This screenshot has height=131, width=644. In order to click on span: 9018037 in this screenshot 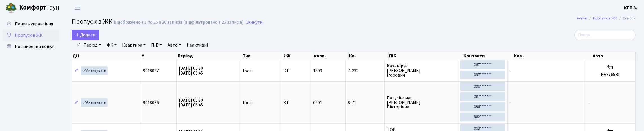, I will do `click(151, 71)`.